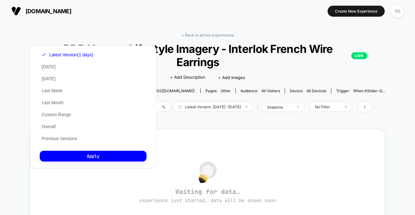 The width and height of the screenshot is (415, 215). I want to click on button: Previous Versions, so click(59, 139).